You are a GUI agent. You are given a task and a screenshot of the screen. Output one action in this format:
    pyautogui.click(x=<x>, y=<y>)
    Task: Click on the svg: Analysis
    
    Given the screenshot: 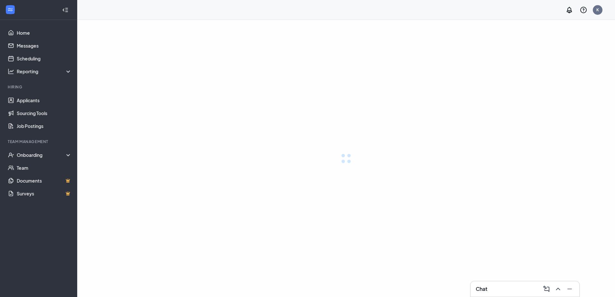 What is the action you would take?
    pyautogui.click(x=11, y=71)
    